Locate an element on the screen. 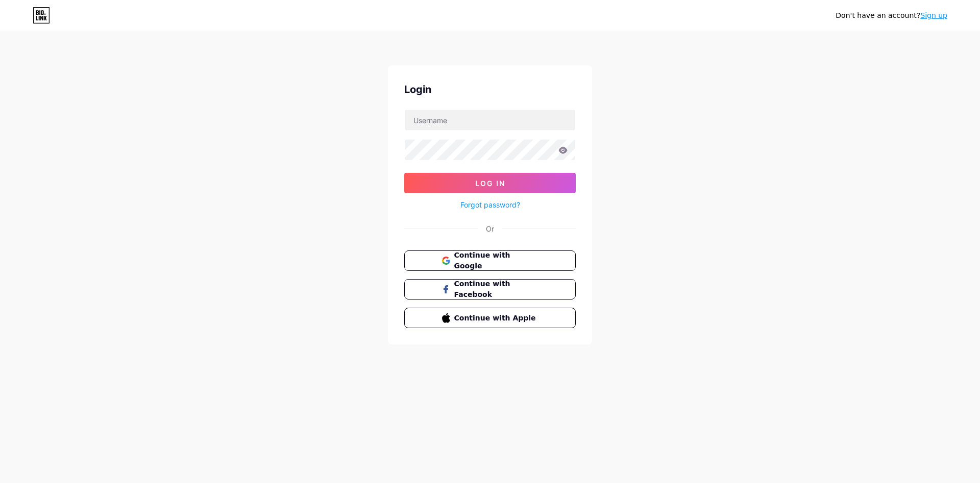 This screenshot has height=483, width=980. span: Continue with Facebook is located at coordinates (496, 290).